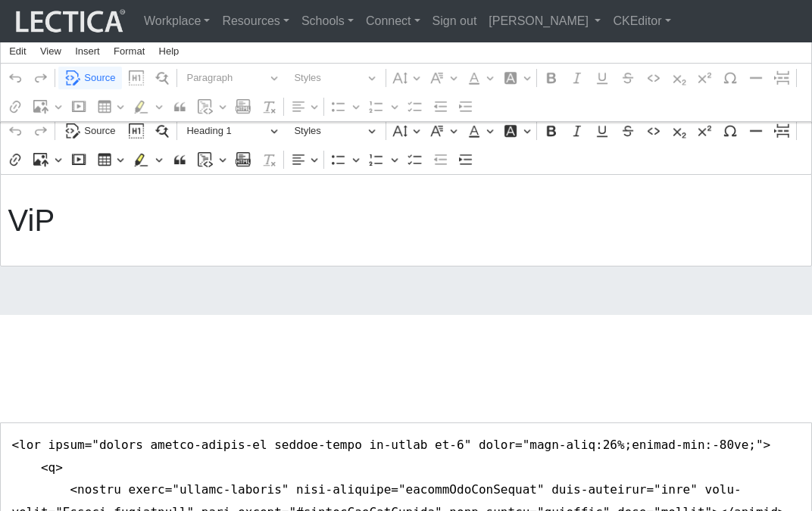 Image resolution: width=812 pixels, height=511 pixels. Describe the element at coordinates (406, 51) in the screenshot. I see `div: Editor menu bar` at that location.